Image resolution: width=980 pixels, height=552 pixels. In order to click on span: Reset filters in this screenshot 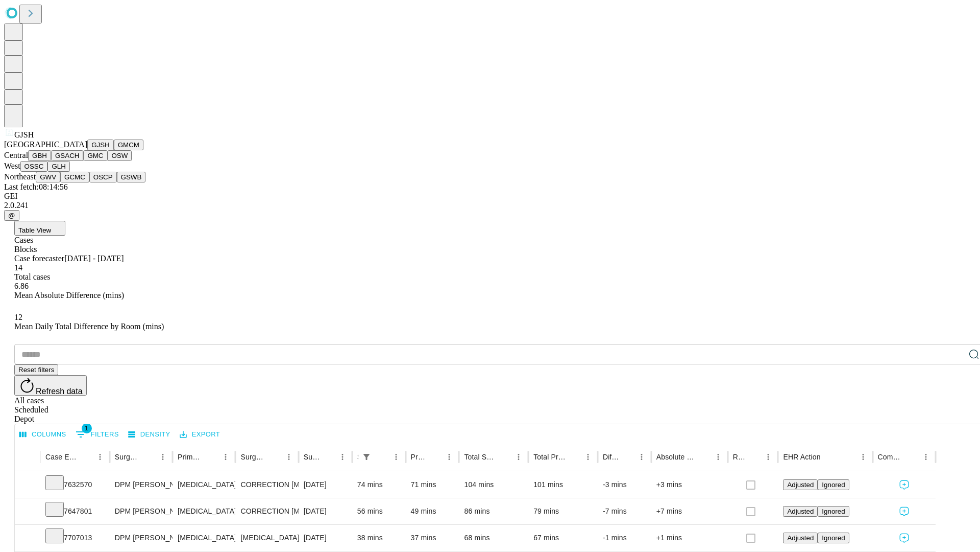, I will do `click(36, 370)`.